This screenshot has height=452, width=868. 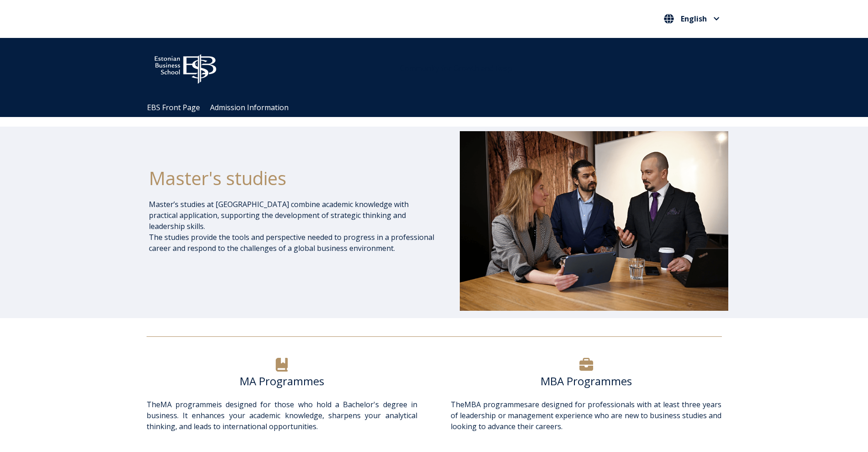 What do you see at coordinates (282, 381) in the screenshot?
I see `h6: MA Programmes` at bounding box center [282, 381].